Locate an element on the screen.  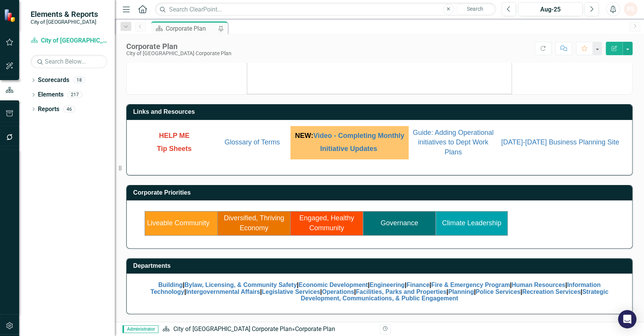
a: Finance is located at coordinates (418, 285).